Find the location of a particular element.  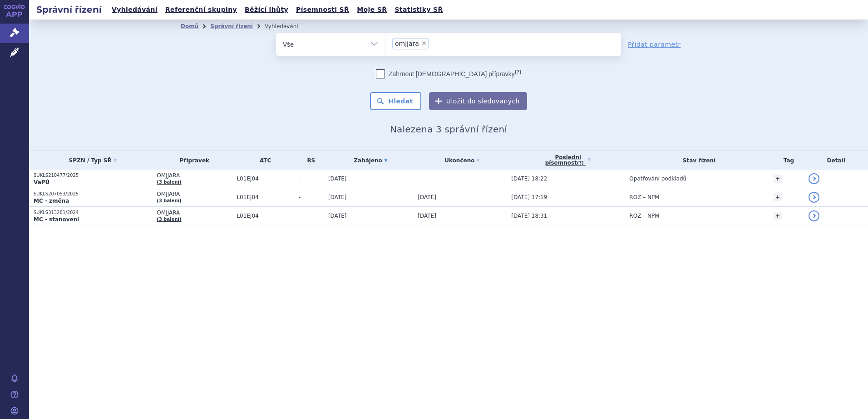

span: Nalezena 3 správní řízení is located at coordinates (449, 129).